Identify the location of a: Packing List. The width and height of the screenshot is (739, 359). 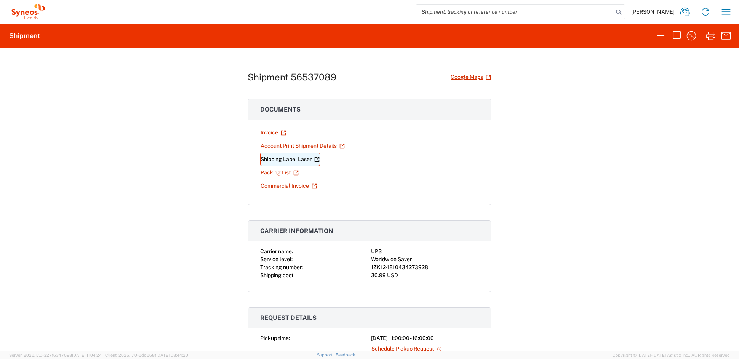
(280, 173).